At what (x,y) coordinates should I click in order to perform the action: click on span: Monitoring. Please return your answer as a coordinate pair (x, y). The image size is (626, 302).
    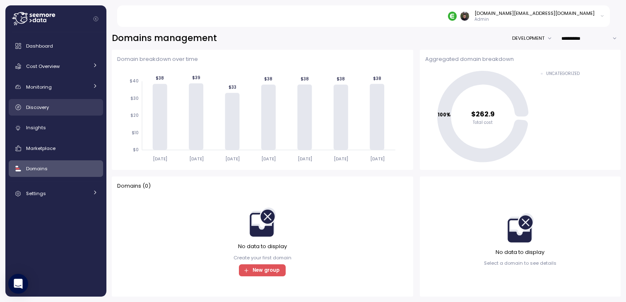
    Looking at the image, I should click on (39, 87).